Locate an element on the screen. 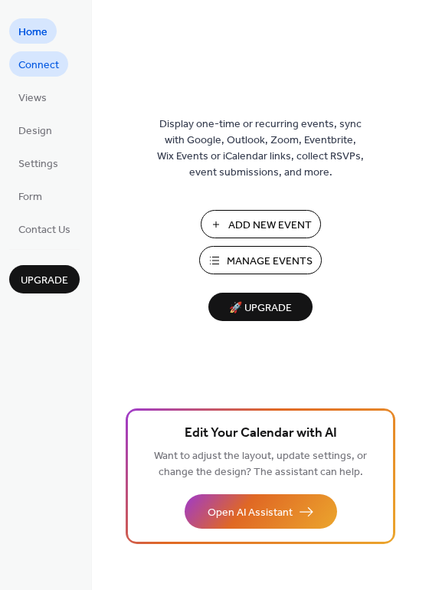  a: Settings is located at coordinates (38, 162).